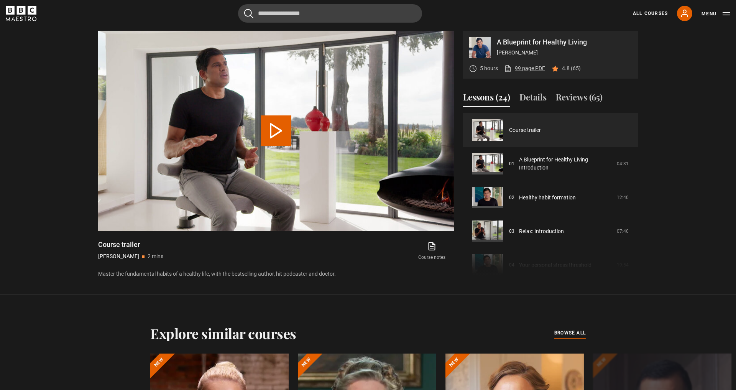  Describe the element at coordinates (548, 197) in the screenshot. I see `a: Healthy habit formation` at that location.